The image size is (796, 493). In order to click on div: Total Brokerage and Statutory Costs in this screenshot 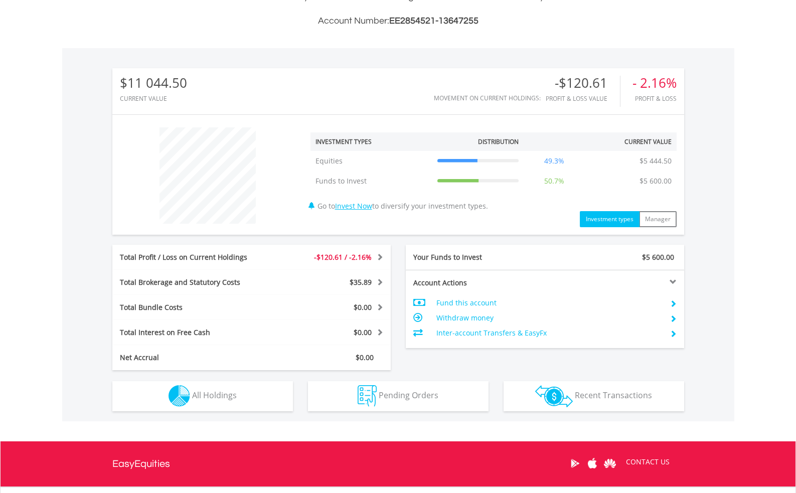, I will do `click(194, 282)`.